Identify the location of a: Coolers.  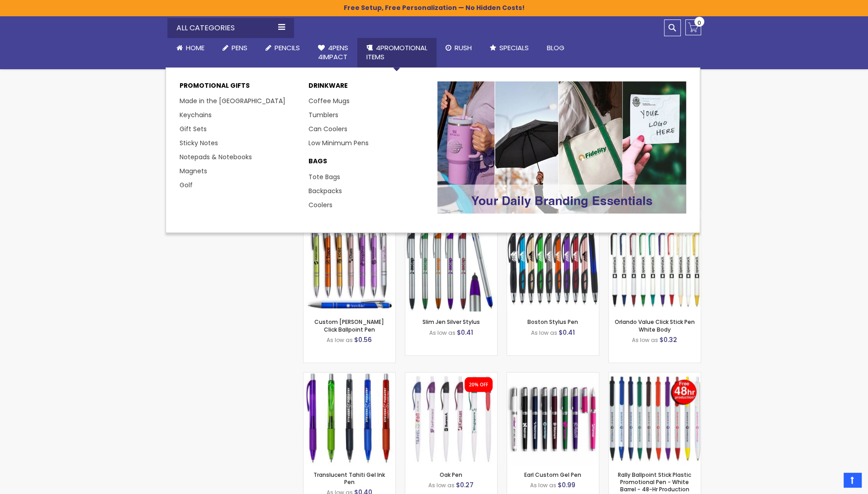
(320, 205).